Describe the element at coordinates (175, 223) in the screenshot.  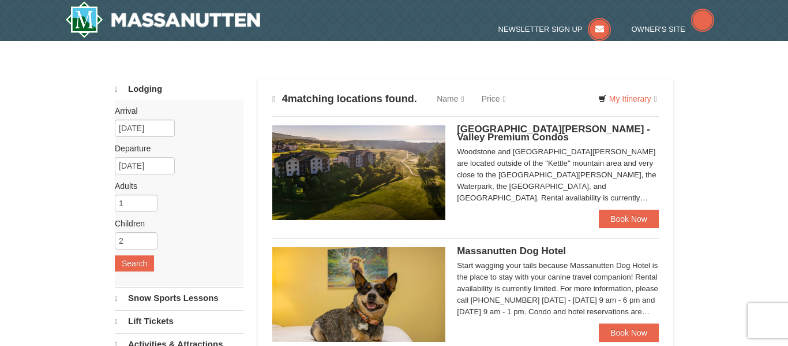
I see `label: Children` at that location.